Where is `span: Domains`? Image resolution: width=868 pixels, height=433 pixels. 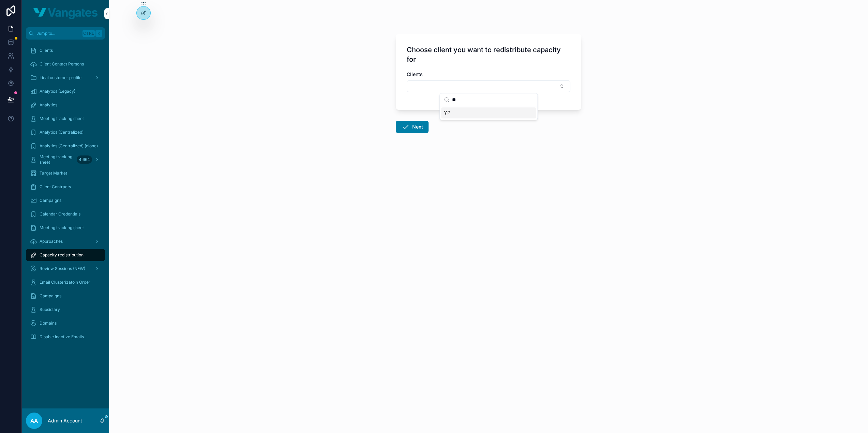
span: Domains is located at coordinates (48, 323).